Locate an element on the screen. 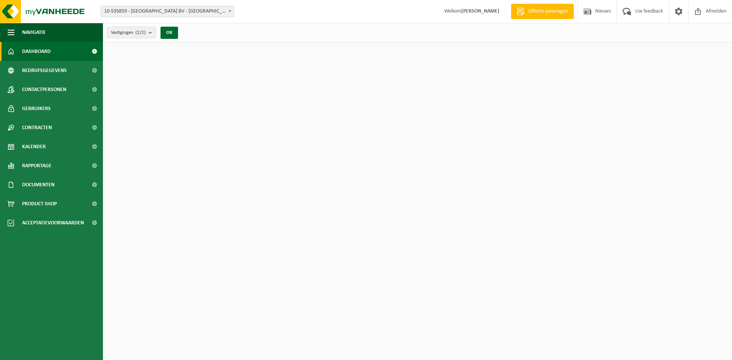 This screenshot has width=732, height=360. span: Gebruikers is located at coordinates (36, 109).